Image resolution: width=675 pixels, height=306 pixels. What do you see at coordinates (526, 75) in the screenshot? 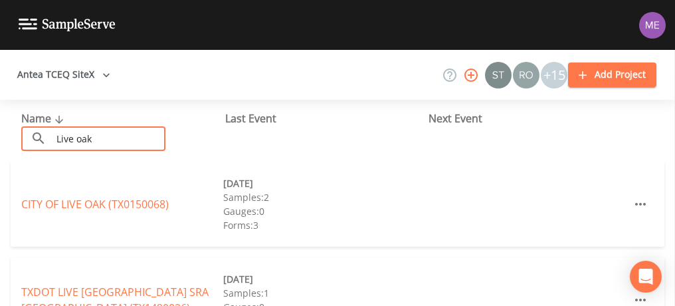
I see `div: Rodolfo Ramirez` at bounding box center [526, 75].